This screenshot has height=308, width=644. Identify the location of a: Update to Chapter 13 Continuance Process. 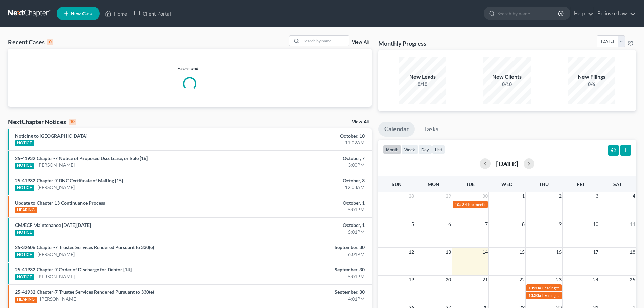
(60, 203).